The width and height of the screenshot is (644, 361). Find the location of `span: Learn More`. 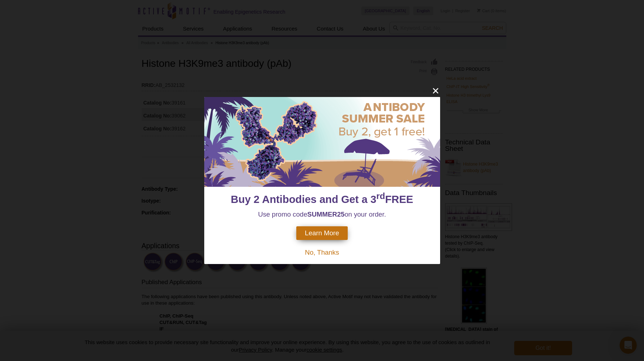

span: Learn More is located at coordinates (322, 233).